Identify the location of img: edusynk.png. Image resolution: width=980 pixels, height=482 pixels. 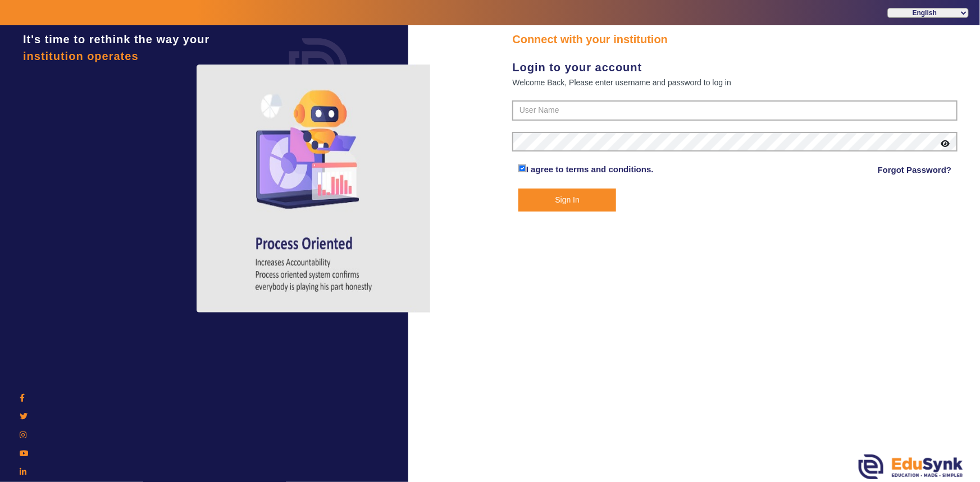
(911, 467).